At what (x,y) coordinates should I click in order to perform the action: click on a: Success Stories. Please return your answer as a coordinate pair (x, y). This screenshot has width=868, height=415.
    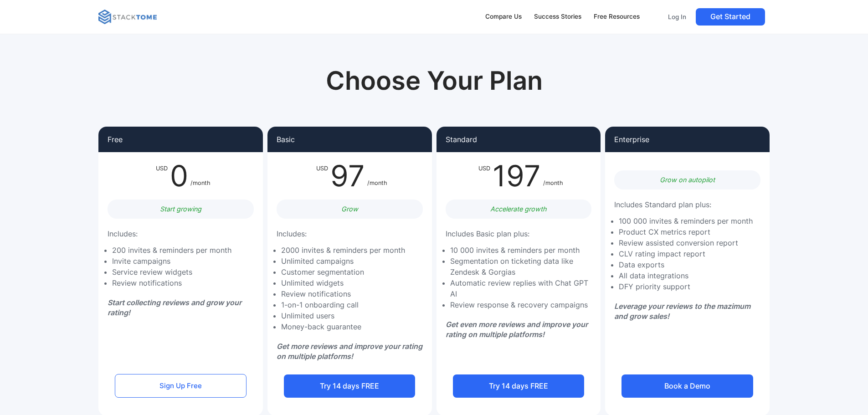
    Looking at the image, I should click on (557, 17).